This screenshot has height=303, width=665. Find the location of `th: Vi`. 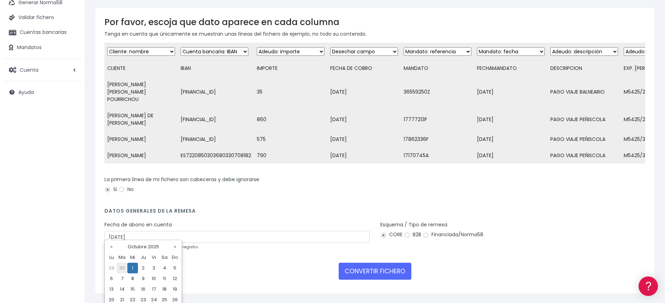

th: Vi is located at coordinates (154, 257).